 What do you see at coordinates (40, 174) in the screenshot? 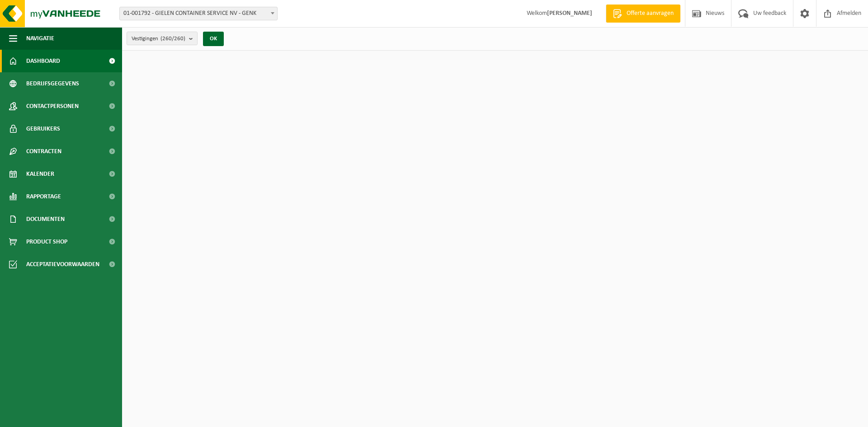
I see `span: Kalender` at bounding box center [40, 174].